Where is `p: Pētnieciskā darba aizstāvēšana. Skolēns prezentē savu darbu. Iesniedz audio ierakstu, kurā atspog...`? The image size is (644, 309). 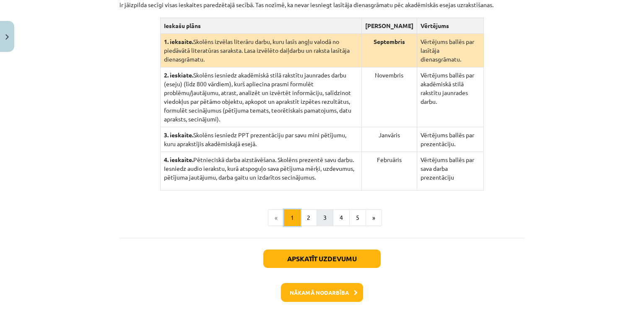
p: Pētnieciskā darba aizstāvēšana. Skolēns prezentē savu darbu. Iesniedz audio ierakstu, kurā atspog... is located at coordinates (261, 168).